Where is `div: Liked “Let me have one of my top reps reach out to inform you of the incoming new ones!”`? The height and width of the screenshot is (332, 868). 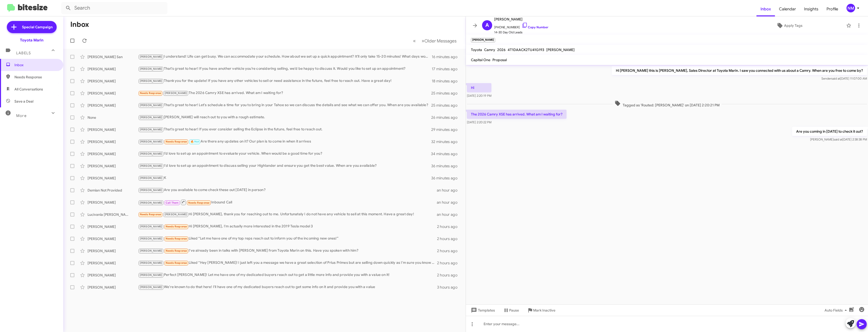 div: Liked “Let me have one of my top reps reach out to inform you of the incoming new ones!” is located at coordinates (287, 238).